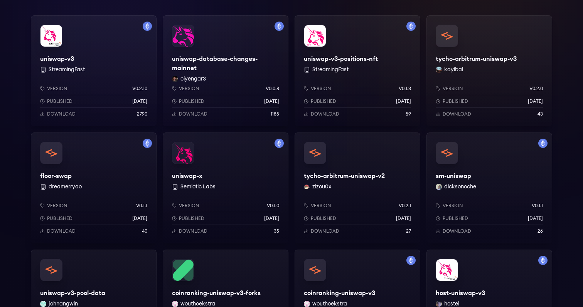 This screenshot has width=583, height=307. What do you see at coordinates (193, 79) in the screenshot?
I see `button: ciyengar3` at bounding box center [193, 79].